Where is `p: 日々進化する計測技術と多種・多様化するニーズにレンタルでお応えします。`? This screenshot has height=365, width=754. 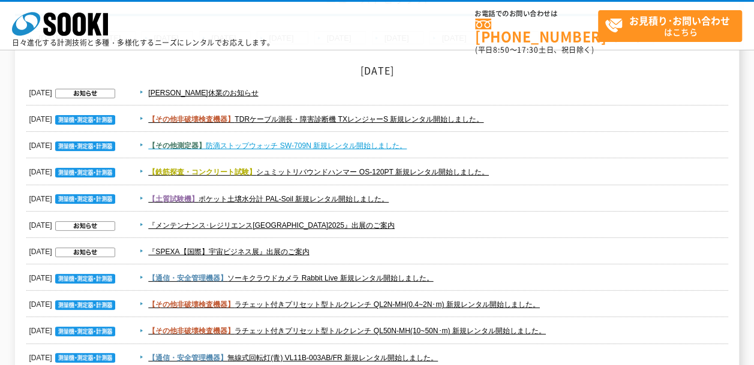 p: 日々進化する計測技術と多種・多様化するニーズにレンタルでお応えします。 is located at coordinates (143, 43).